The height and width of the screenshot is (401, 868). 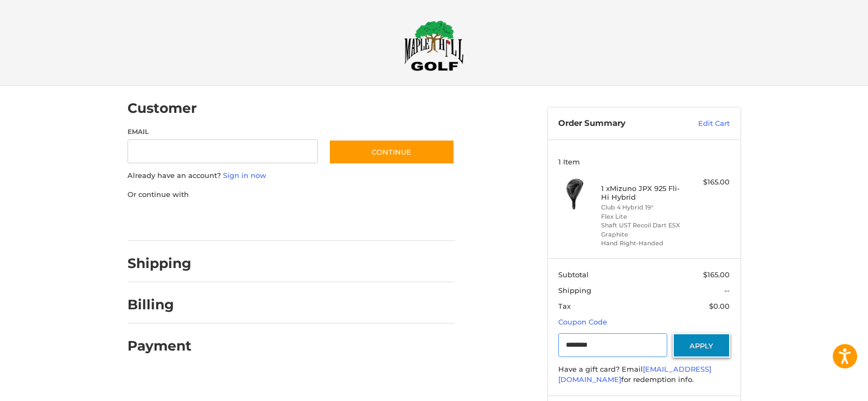 I want to click on p: Or continue with, so click(x=291, y=195).